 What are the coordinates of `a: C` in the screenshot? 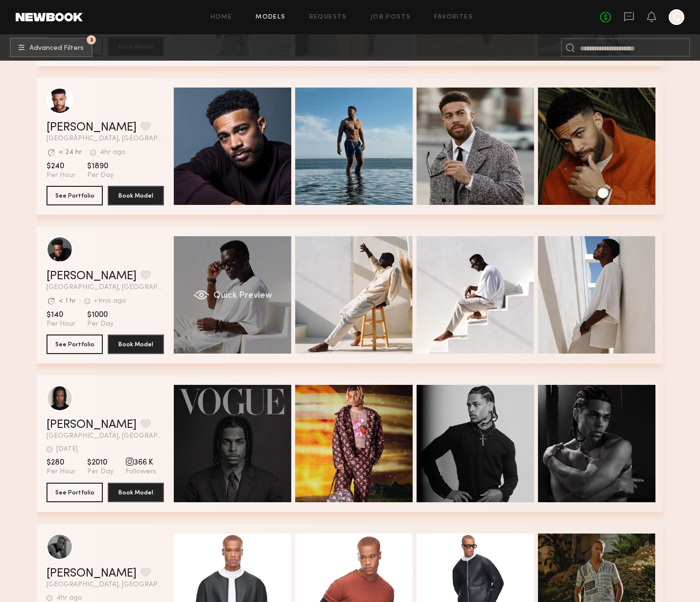 It's located at (677, 17).